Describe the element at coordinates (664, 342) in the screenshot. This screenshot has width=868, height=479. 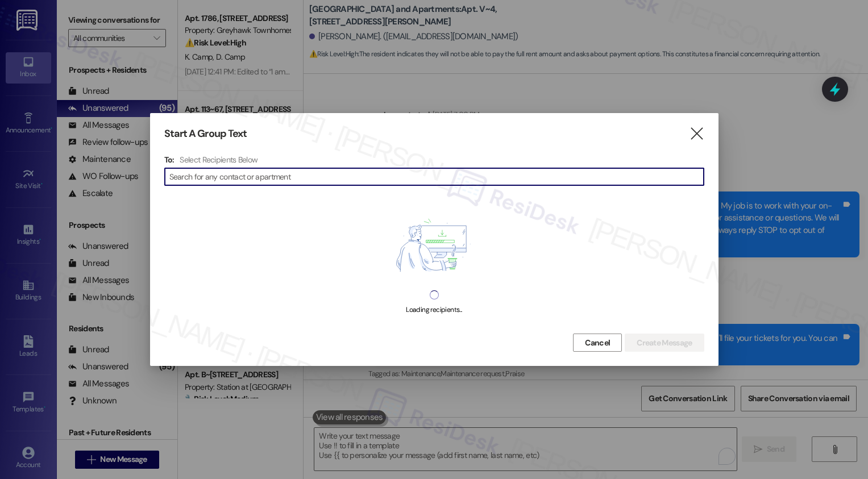
I see `button: Create Message` at that location.